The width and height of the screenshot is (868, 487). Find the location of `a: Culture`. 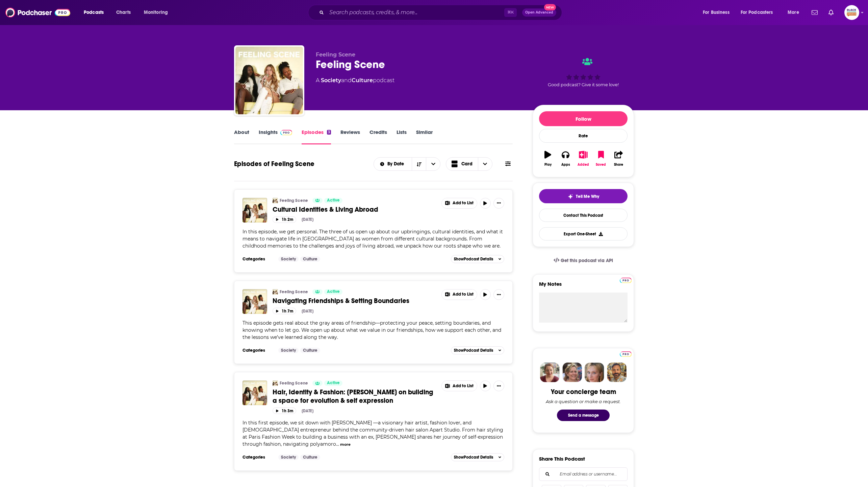

a: Culture is located at coordinates (310, 259).